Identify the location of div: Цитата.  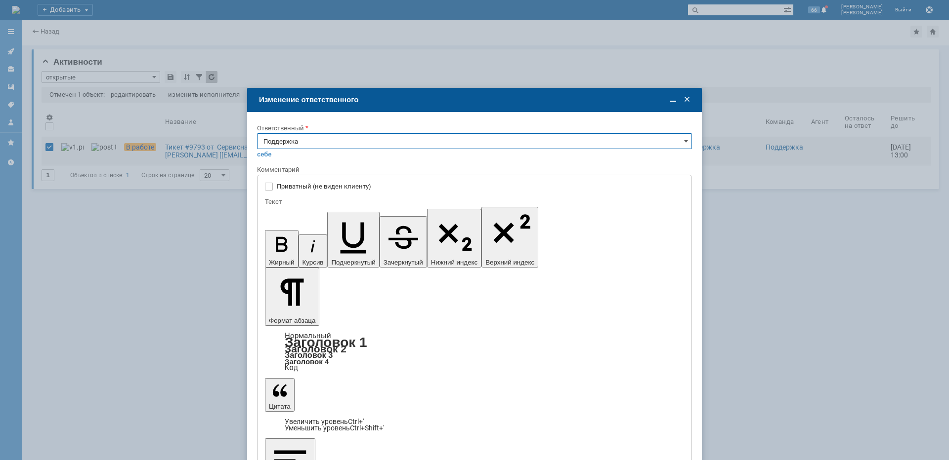
(474, 425).